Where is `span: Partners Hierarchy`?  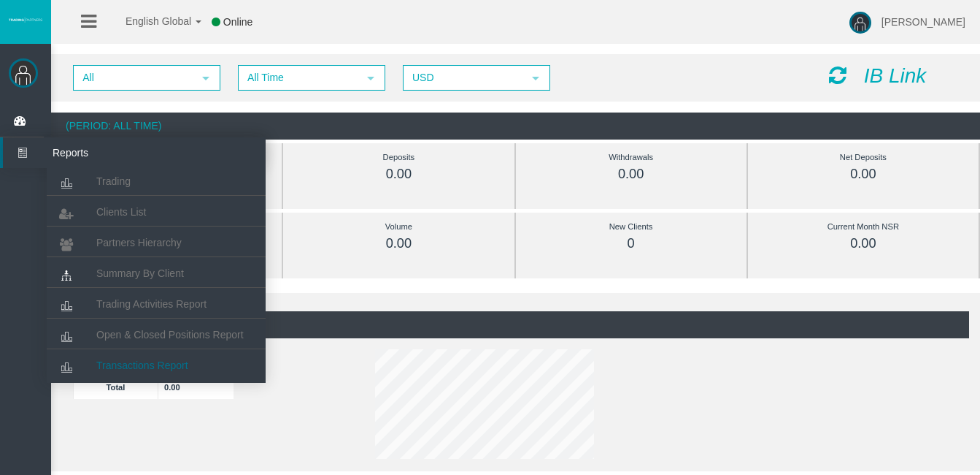
span: Partners Hierarchy is located at coordinates (139, 243).